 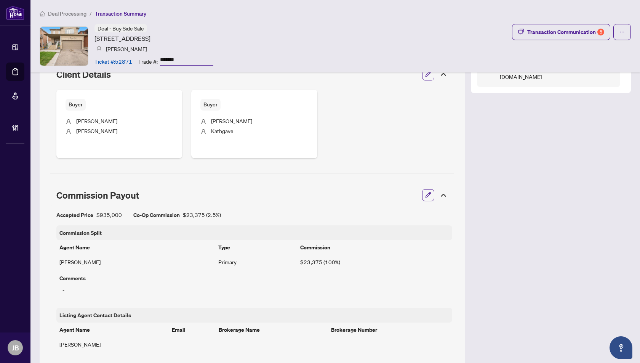 I want to click on article: Listing Agent Contact Details, so click(x=95, y=315).